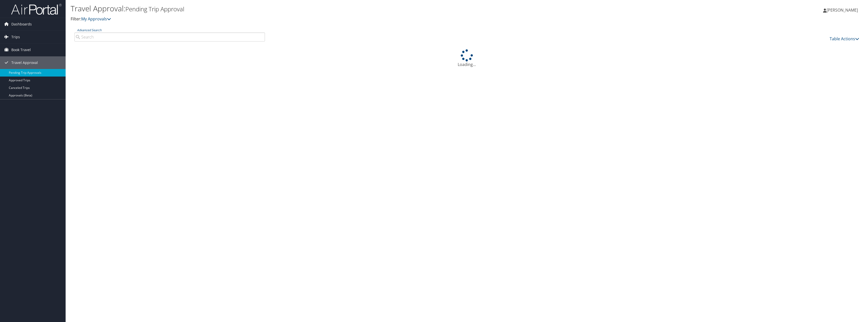 This screenshot has height=322, width=868. Describe the element at coordinates (21, 50) in the screenshot. I see `span: Book Travel` at that location.